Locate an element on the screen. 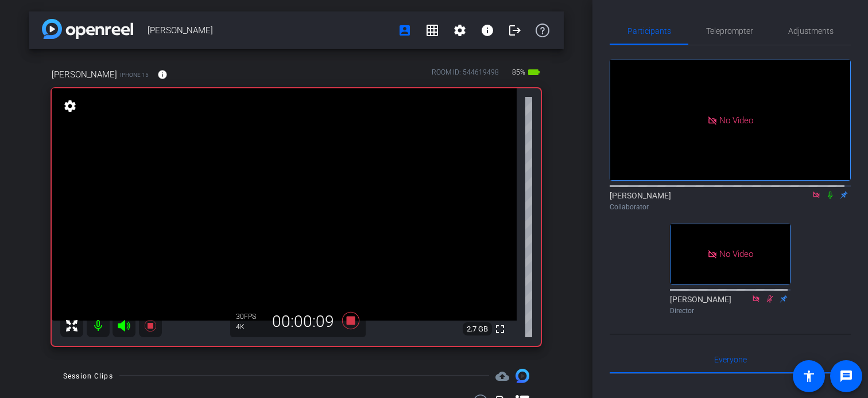 This screenshot has width=868, height=398. mat-icon: accessibility is located at coordinates (809, 376).